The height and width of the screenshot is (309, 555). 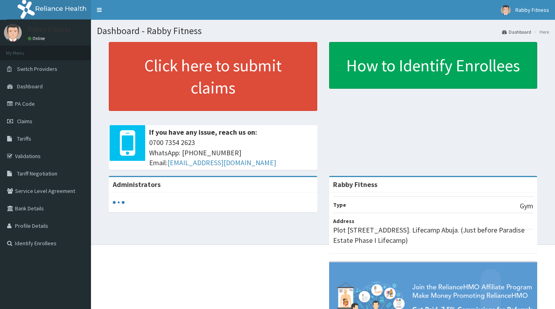 I want to click on span: Switch Providers, so click(x=37, y=69).